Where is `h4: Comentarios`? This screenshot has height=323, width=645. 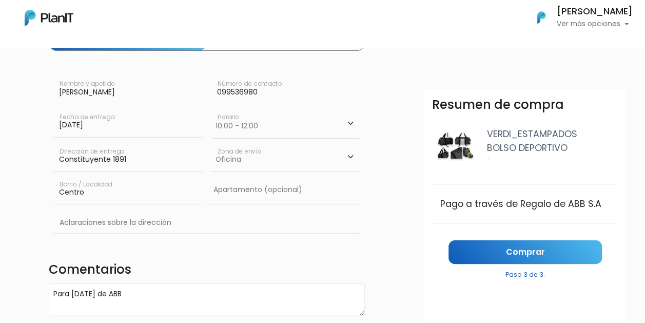 h4: Comentarios is located at coordinates (207, 270).